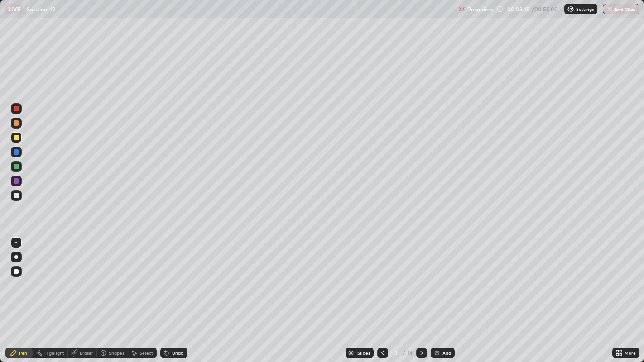  Describe the element at coordinates (14, 9) in the screenshot. I see `p: LIVE` at that location.